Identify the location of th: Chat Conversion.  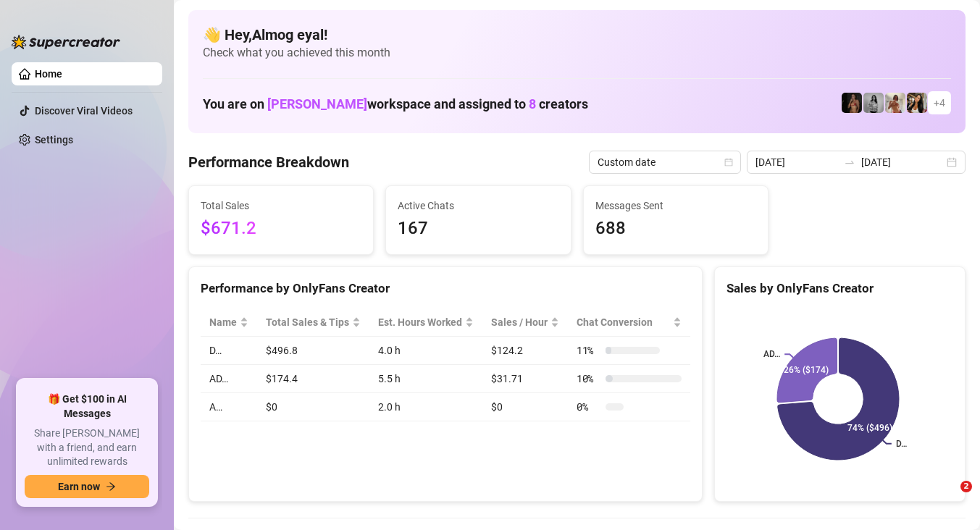
(629, 322).